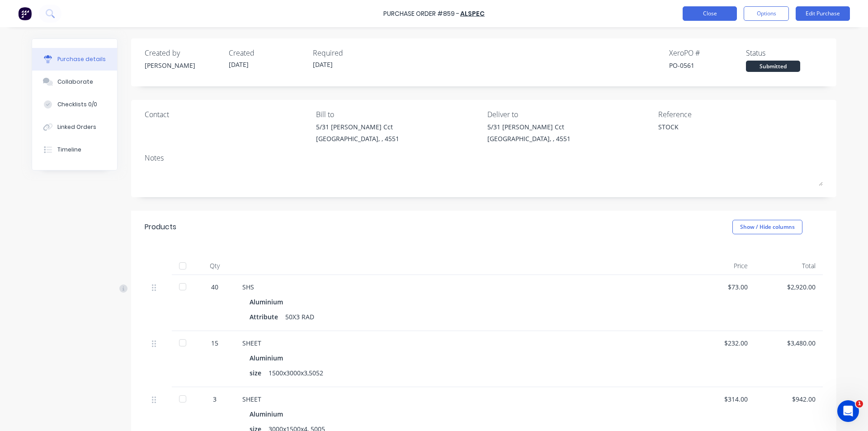 This screenshot has width=868, height=431. I want to click on div: Products, so click(161, 227).